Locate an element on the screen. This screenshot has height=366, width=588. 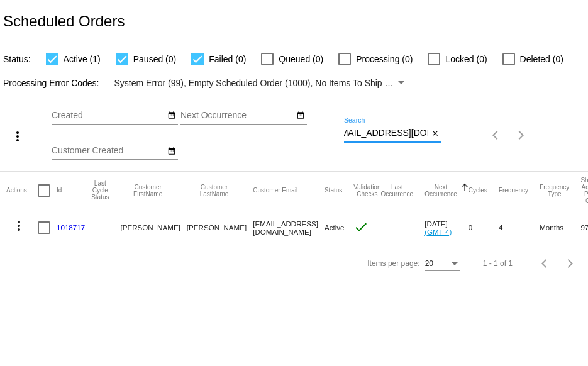
button: Change sorting for CustomerEmail is located at coordinates (274, 191).